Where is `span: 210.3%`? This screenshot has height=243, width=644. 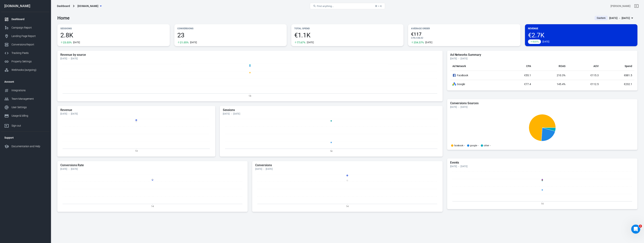 span: 210.3% is located at coordinates (561, 76).